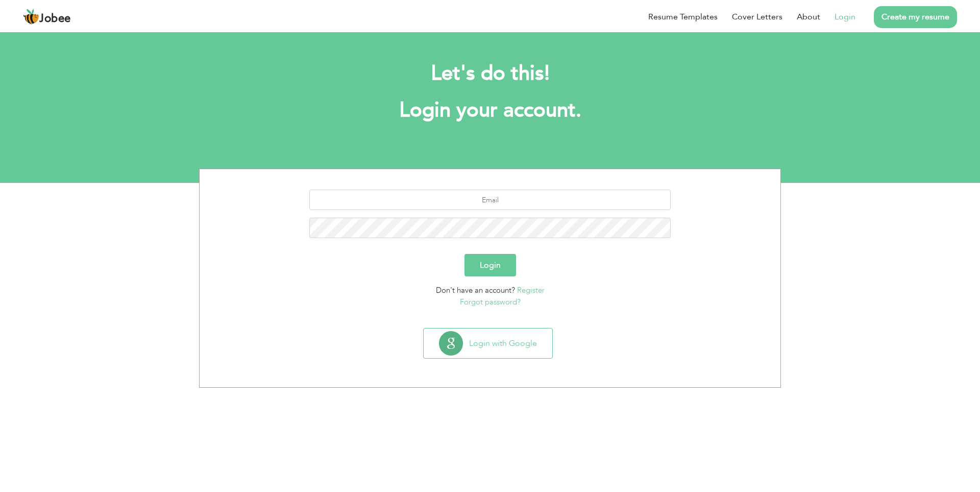  What do you see at coordinates (490, 302) in the screenshot?
I see `a: Forgot password?` at bounding box center [490, 302].